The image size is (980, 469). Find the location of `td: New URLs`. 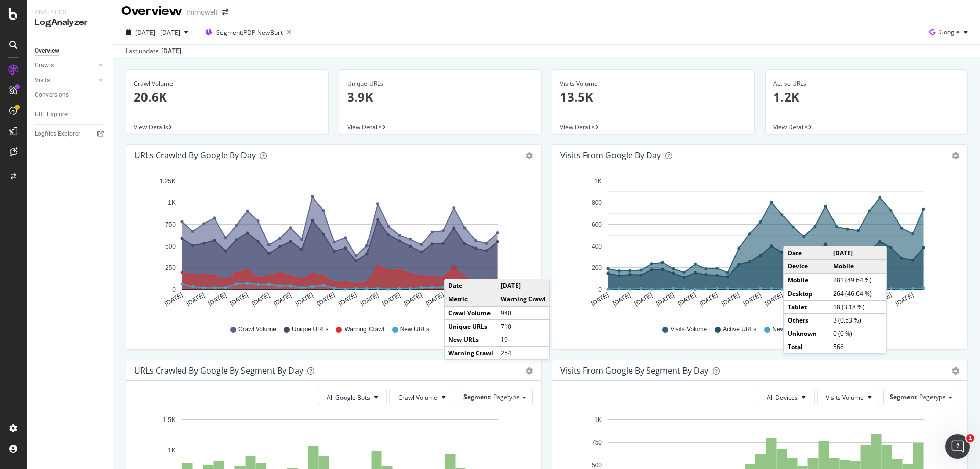

td: New URLs is located at coordinates (470, 339).